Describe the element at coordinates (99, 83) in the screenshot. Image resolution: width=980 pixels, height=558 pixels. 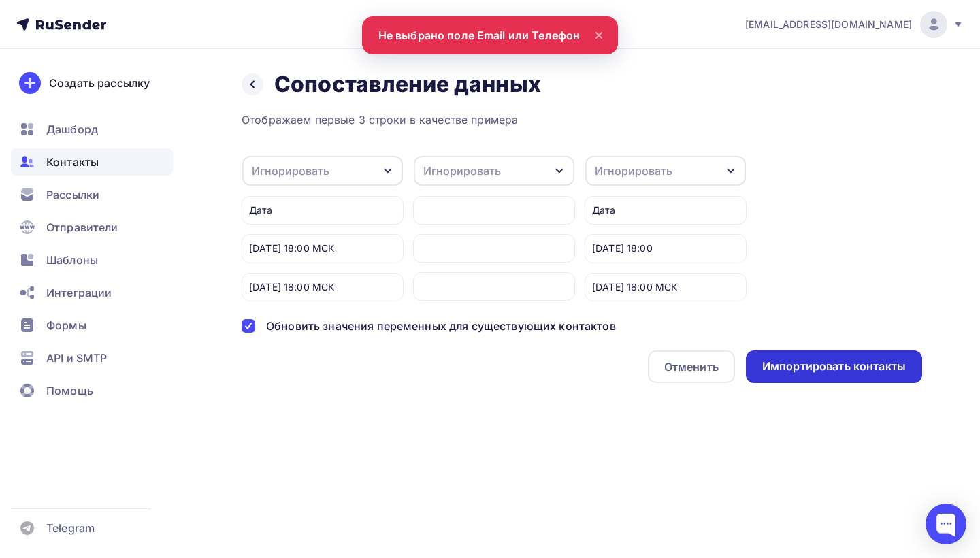
I see `div: Создать рассылку` at that location.